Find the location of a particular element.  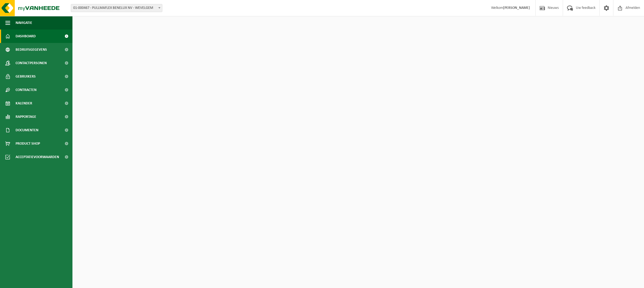

span: Acceptatievoorwaarden is located at coordinates (37, 157).